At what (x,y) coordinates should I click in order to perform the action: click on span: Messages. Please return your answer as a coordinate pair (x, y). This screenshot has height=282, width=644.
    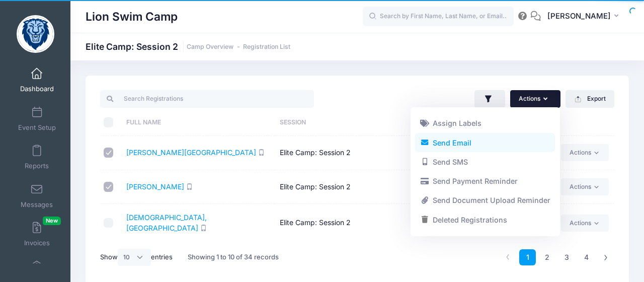
    Looking at the image, I should click on (37, 205).